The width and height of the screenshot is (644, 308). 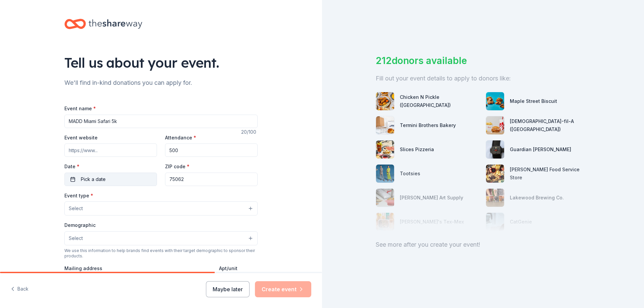 What do you see at coordinates (228, 289) in the screenshot?
I see `button: Maybe later` at bounding box center [228, 289].